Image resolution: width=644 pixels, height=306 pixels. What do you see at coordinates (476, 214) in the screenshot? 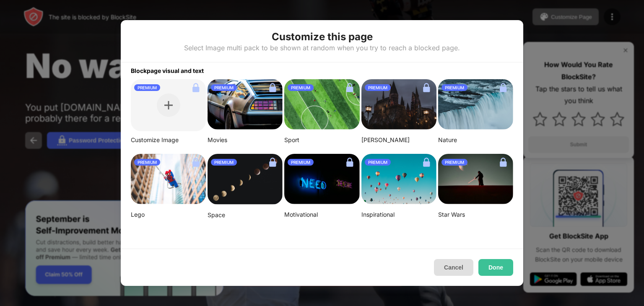
I see `div: Star Wars` at bounding box center [476, 214].